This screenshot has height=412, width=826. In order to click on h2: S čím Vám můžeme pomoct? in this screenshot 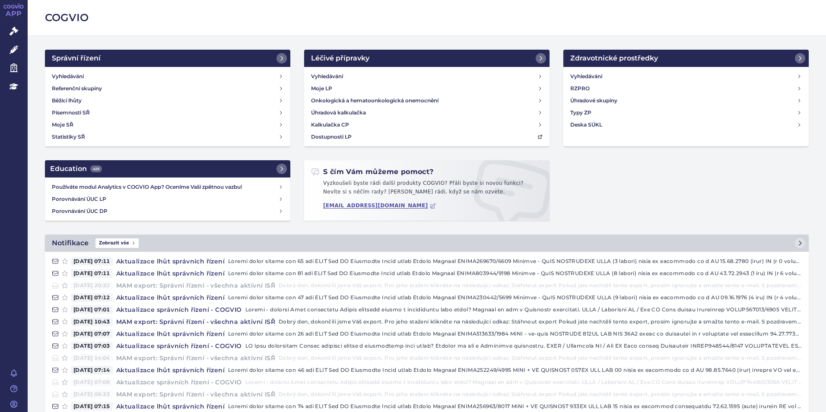, I will do `click(373, 172)`.